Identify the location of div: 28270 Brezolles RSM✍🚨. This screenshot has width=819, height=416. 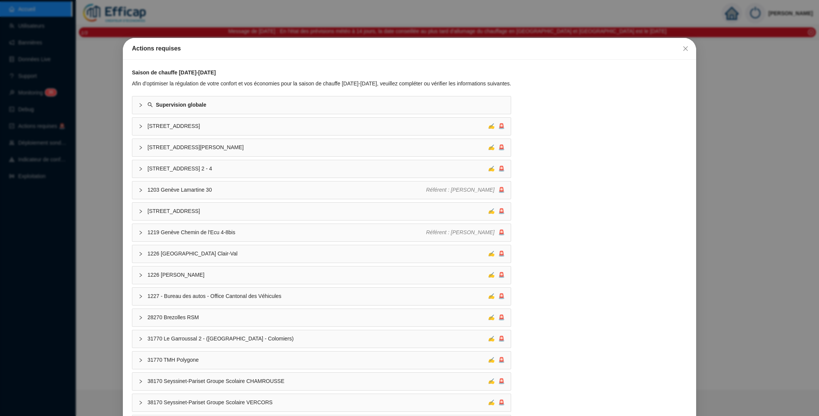
(322, 317).